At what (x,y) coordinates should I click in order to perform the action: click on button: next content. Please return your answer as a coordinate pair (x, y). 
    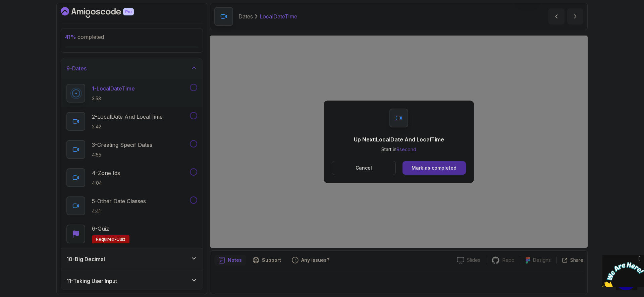
    Looking at the image, I should click on (575, 17).